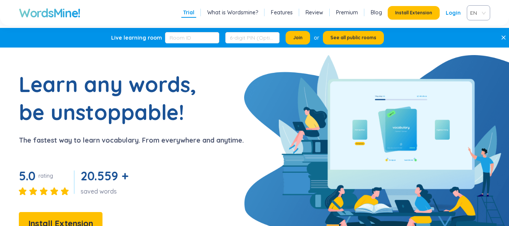  What do you see at coordinates (317, 38) in the screenshot?
I see `div: or` at bounding box center [317, 38].